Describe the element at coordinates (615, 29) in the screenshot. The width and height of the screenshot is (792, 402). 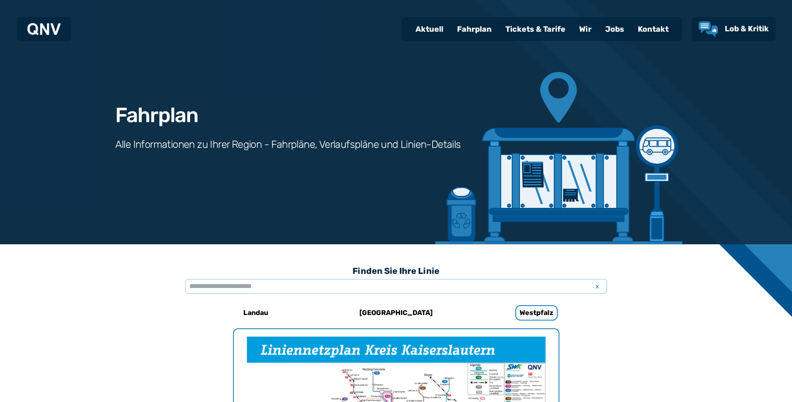
I see `div: Jobs` at that location.